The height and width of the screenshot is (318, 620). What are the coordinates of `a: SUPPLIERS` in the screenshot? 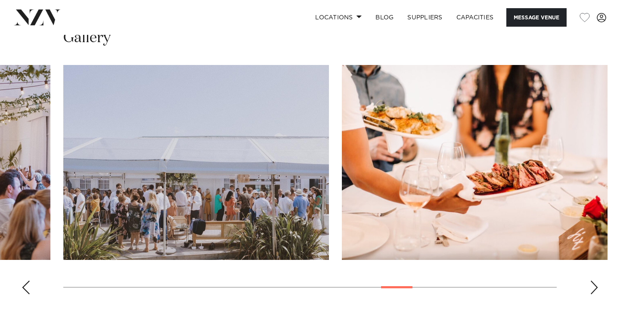 It's located at (425, 17).